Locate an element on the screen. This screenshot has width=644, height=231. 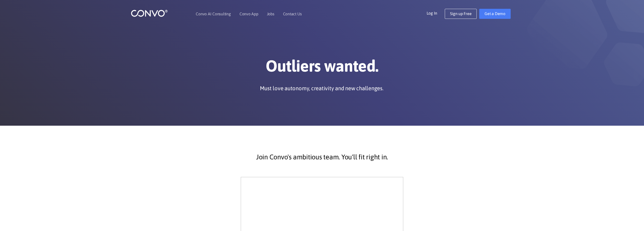
img: logo_1.png is located at coordinates (149, 13).